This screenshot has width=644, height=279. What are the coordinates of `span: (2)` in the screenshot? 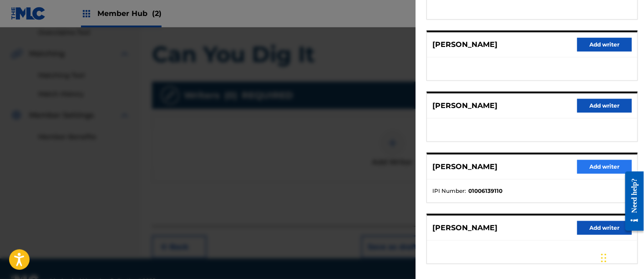 It's located at (157, 13).